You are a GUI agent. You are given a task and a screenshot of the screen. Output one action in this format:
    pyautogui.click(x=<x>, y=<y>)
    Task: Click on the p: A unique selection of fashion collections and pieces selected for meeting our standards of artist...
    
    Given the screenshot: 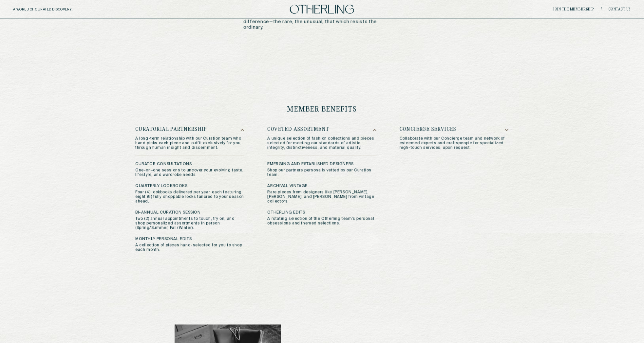 What is the action you would take?
    pyautogui.click(x=322, y=143)
    